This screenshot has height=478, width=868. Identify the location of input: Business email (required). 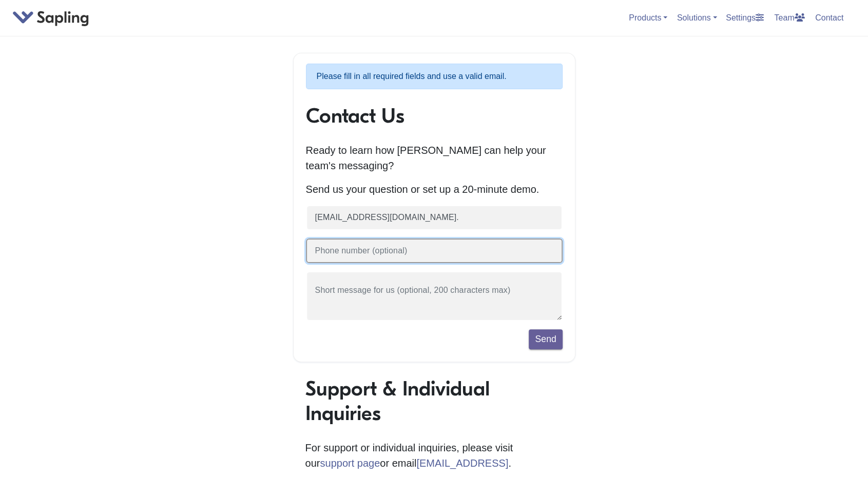
(434, 218).